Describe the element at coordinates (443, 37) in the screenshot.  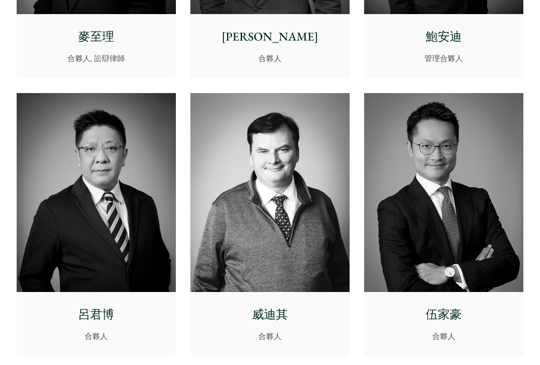
I see `p: 鮑安迪` at that location.